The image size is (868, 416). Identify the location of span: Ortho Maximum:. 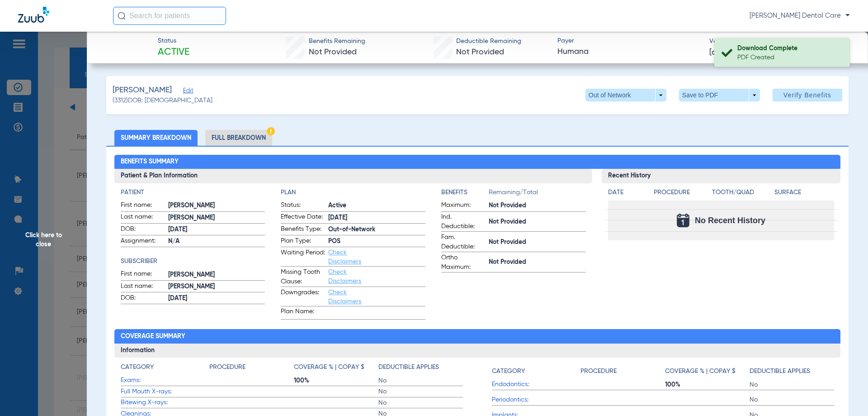
(464, 263).